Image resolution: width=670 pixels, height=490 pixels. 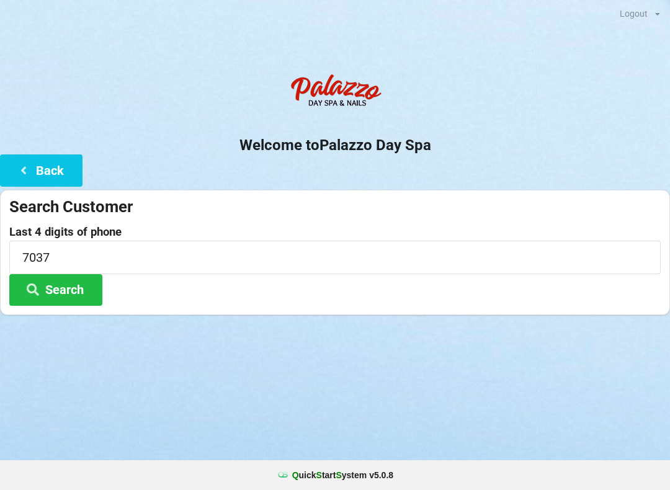 What do you see at coordinates (283, 475) in the screenshot?
I see `img: favicon.ico` at bounding box center [283, 475].